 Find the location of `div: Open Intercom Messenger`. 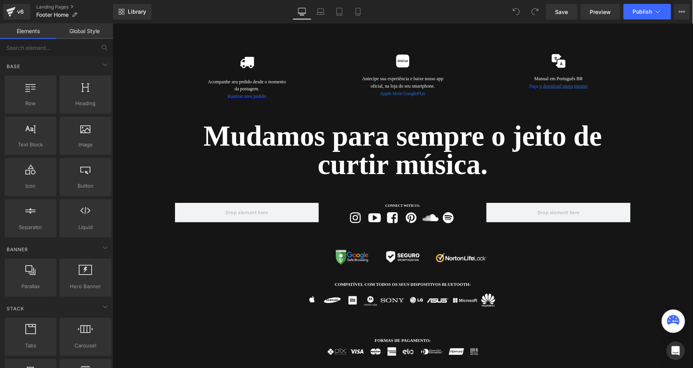

div: Open Intercom Messenger is located at coordinates (675, 351).